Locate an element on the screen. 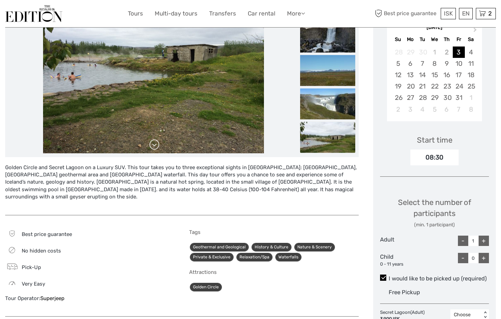 This screenshot has height=319, width=501. div: Choose Tuesday, October 7th, 2025 is located at coordinates (422, 63).